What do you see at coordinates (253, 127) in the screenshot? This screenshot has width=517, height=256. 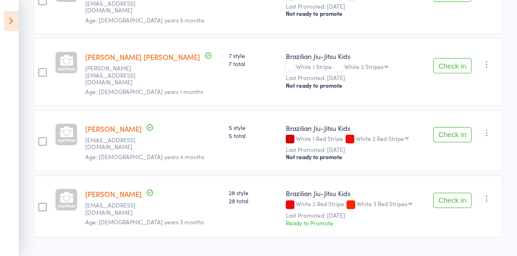 I see `span: 5 style` at bounding box center [253, 127].